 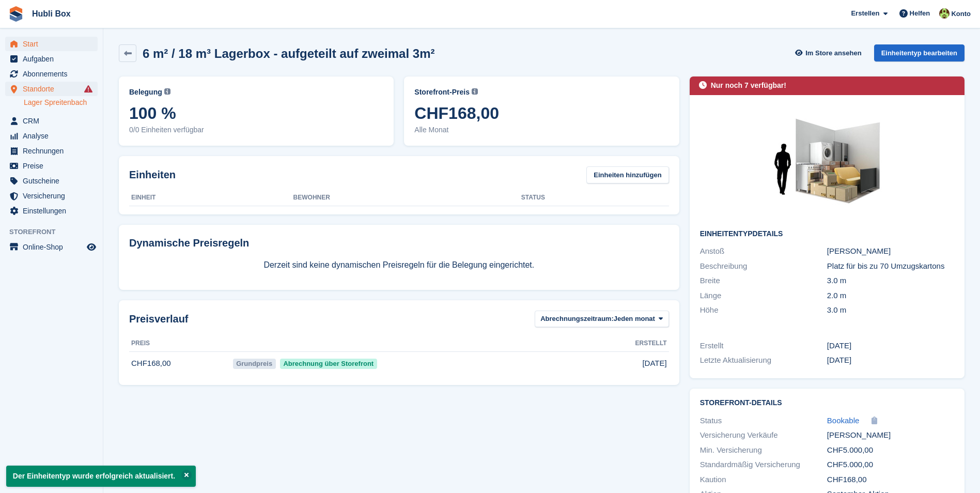 I want to click on th: Preis, so click(x=180, y=343).